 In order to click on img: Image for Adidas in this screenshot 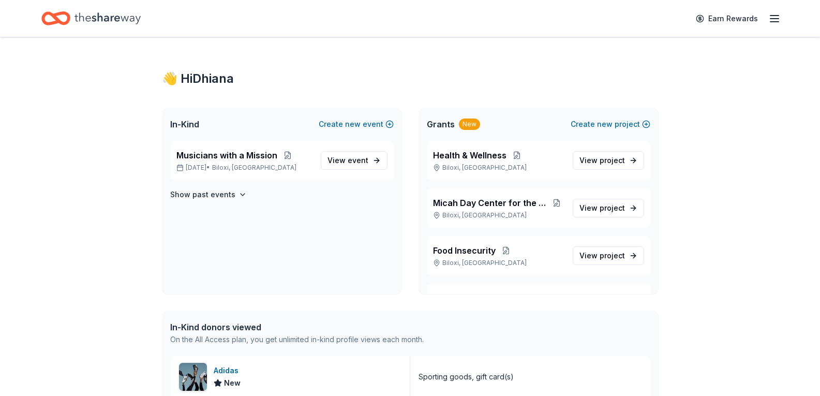, I will do `click(193, 377)`.